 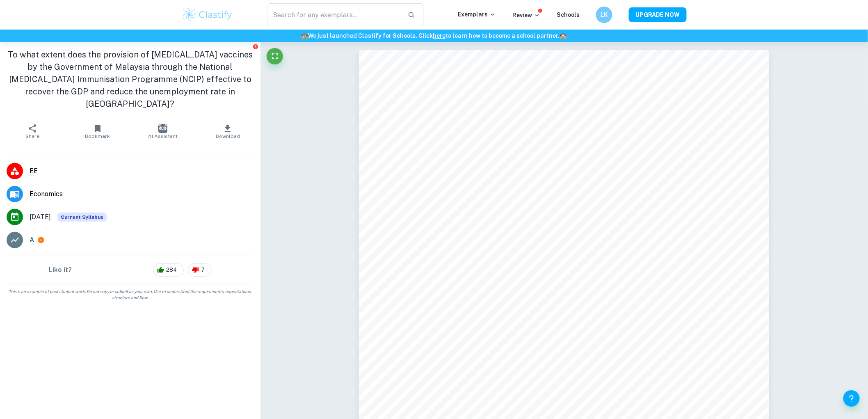 What do you see at coordinates (275, 56) in the screenshot?
I see `button: Fullscreen` at bounding box center [275, 56].